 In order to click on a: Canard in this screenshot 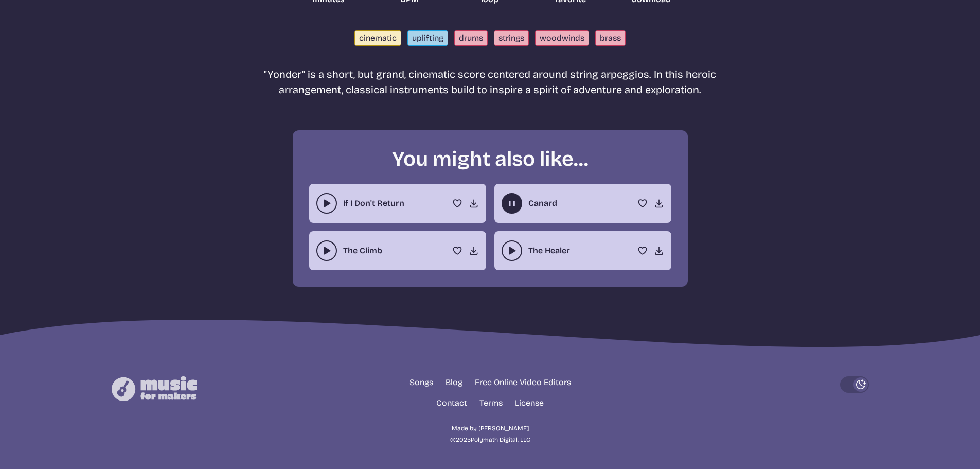, I will do `click(543, 203)`.